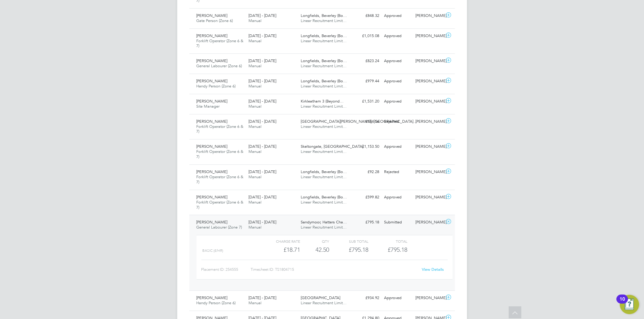 The height and width of the screenshot is (319, 644). I want to click on div: Submitted, so click(398, 223).